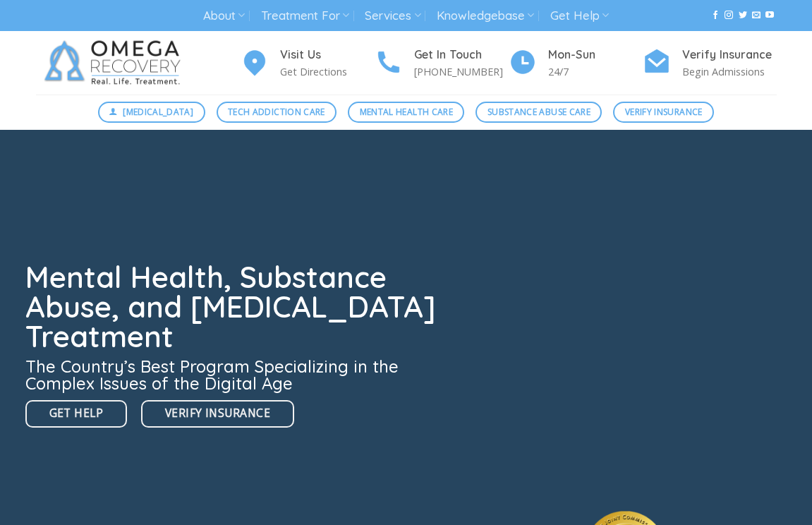  I want to click on h4: Verify Insurance, so click(729, 55).